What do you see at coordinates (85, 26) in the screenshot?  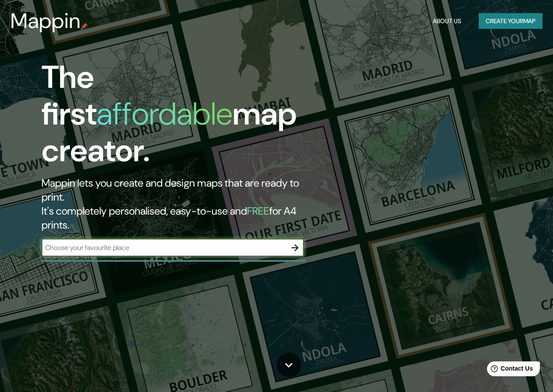 I see `img: mappin-pin` at bounding box center [85, 26].